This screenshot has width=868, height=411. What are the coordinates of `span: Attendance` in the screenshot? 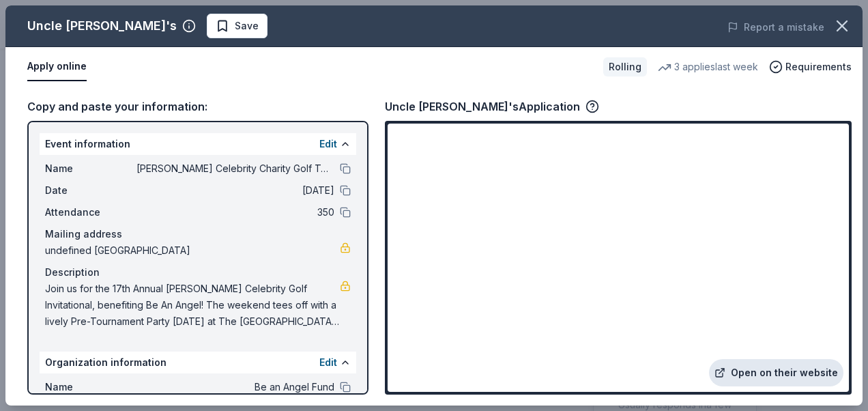 It's located at (91, 213).